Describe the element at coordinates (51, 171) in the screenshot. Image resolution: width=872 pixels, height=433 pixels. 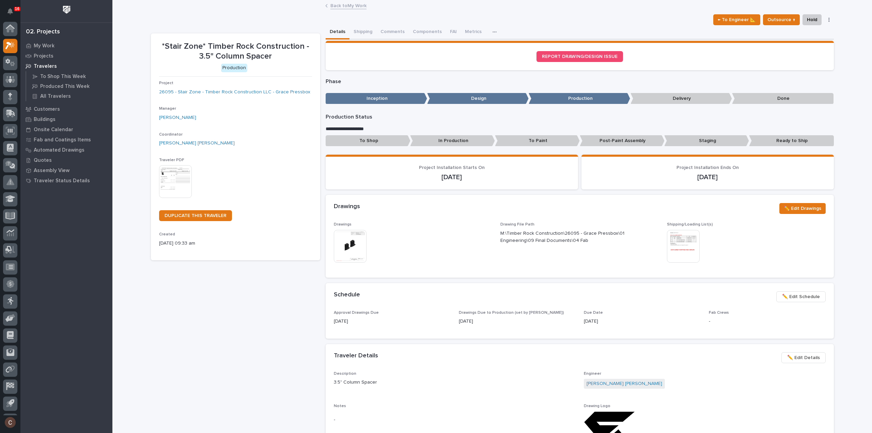
I see `p: Assembly View` at that location.